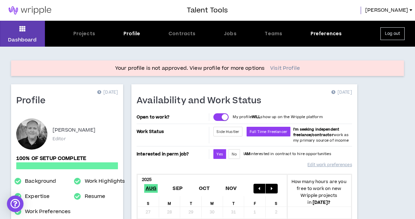 Image resolution: width=415 pixels, height=219 pixels. What do you see at coordinates (172, 132) in the screenshot?
I see `p: Work Status` at bounding box center [172, 132].